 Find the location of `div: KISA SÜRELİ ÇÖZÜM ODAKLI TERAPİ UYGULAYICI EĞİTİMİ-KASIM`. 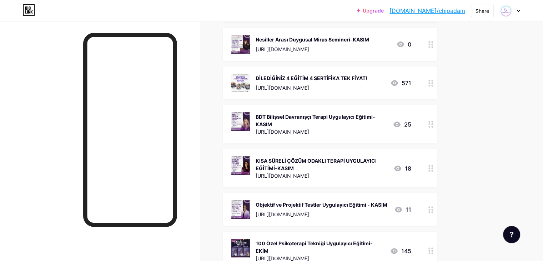

div: KISA SÜRELİ ÇÖZÜM ODAKLI TERAPİ UYGULAYICI EĞİTİMİ-KASIM is located at coordinates (322, 164).